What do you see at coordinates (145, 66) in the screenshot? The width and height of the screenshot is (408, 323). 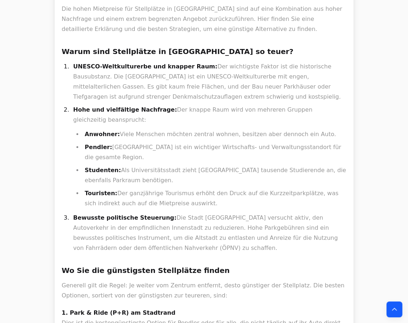 I see `strong: UNESCO-Weltkulturerbe und knapper Raum:` at bounding box center [145, 66].